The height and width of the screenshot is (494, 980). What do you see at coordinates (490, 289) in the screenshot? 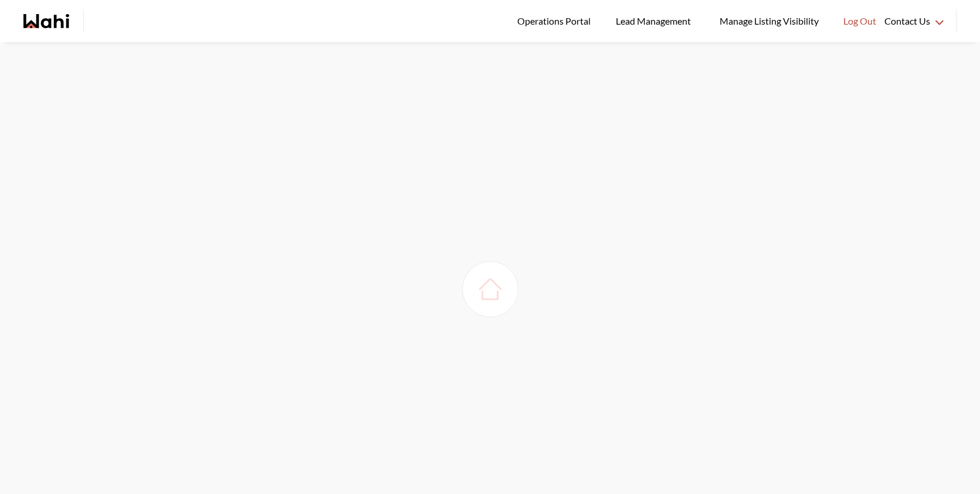
I see `img: loading house image` at bounding box center [490, 289].